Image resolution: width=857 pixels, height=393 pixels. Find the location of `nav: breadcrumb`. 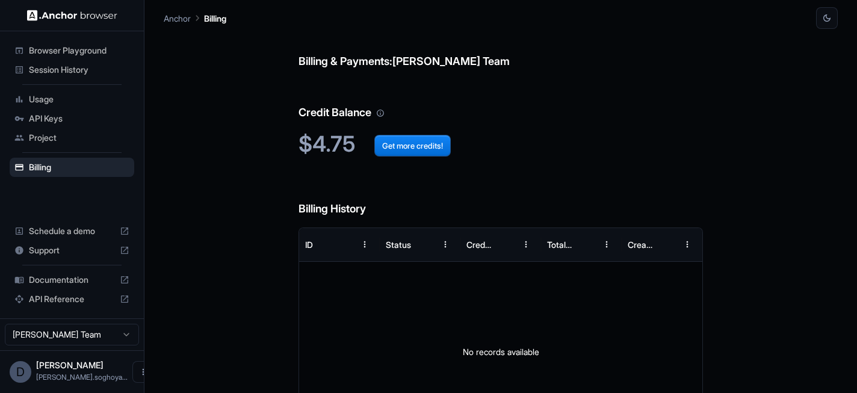

nav: breadcrumb is located at coordinates (195, 18).